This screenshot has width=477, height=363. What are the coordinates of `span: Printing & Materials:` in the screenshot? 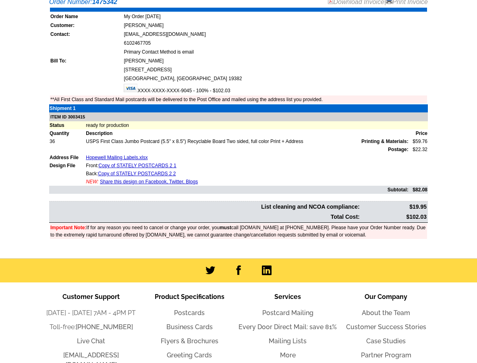 It's located at (384, 141).